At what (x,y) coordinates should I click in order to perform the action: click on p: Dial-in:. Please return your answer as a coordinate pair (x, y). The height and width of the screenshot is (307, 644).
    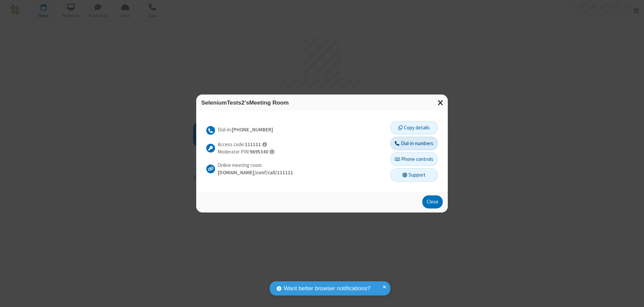
    Looking at the image, I should click on (245, 130).